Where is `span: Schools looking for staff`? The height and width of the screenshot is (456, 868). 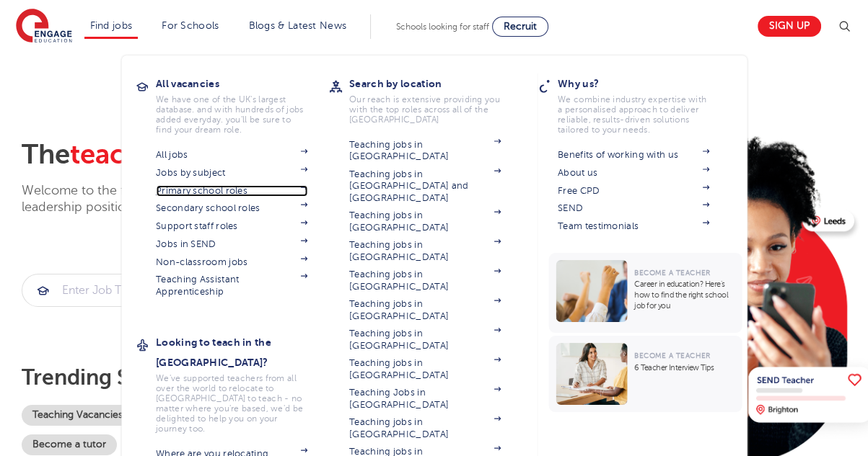
span: Schools looking for staff is located at coordinates (442, 26).